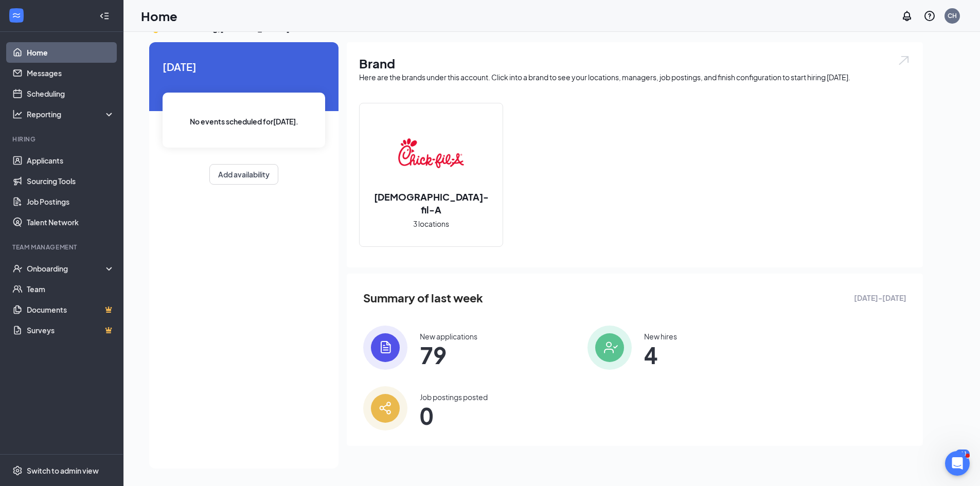 The height and width of the screenshot is (486, 980). I want to click on svg: QuestionInfo, so click(929, 16).